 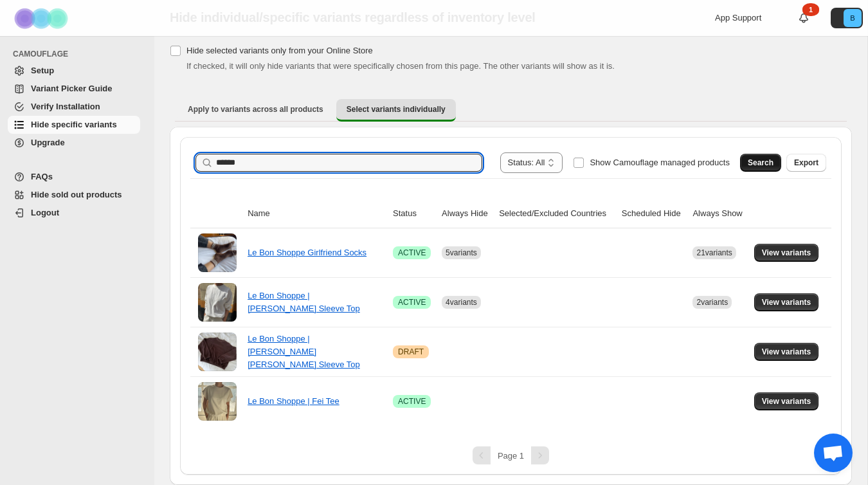 I want to click on a: Logout, so click(x=74, y=213).